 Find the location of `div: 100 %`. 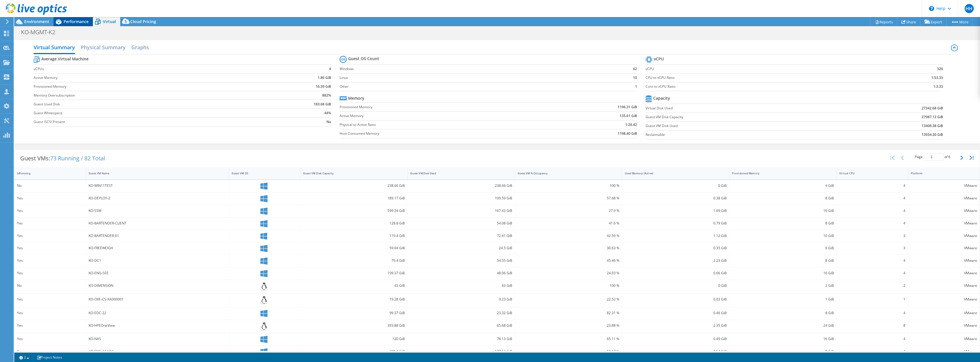

div: 100 % is located at coordinates (569, 286).